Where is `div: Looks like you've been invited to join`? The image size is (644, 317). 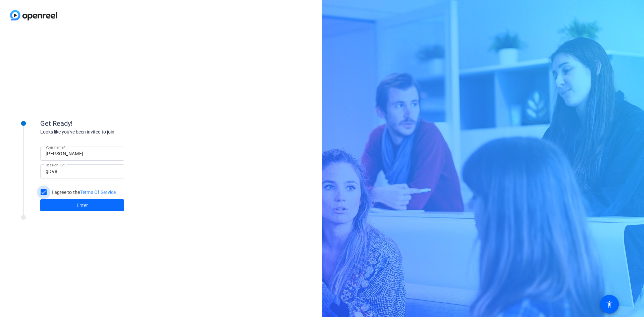 div: Looks like you've been invited to join is located at coordinates (107, 132).